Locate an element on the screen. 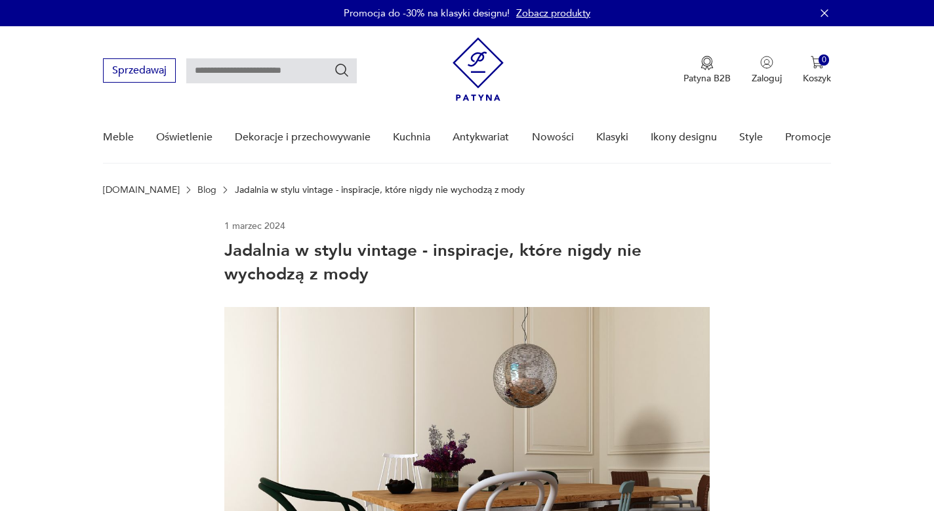 The image size is (934, 511). a: Kuchnia is located at coordinates (411, 137).